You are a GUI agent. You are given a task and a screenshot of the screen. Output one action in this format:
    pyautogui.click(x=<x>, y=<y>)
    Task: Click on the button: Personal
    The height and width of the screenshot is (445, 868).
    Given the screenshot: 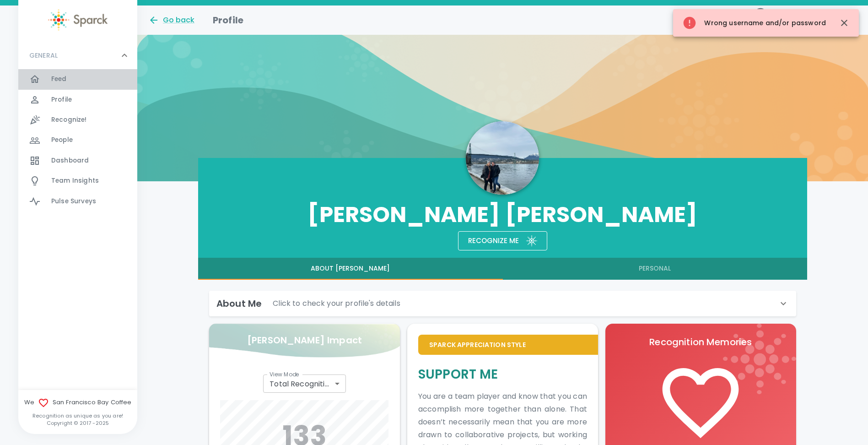 What is the action you would take?
    pyautogui.click(x=655, y=269)
    